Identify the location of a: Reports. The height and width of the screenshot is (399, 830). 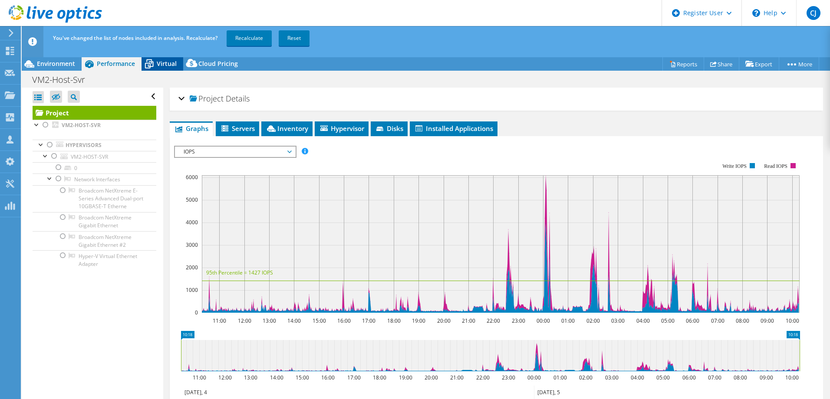
(683, 64).